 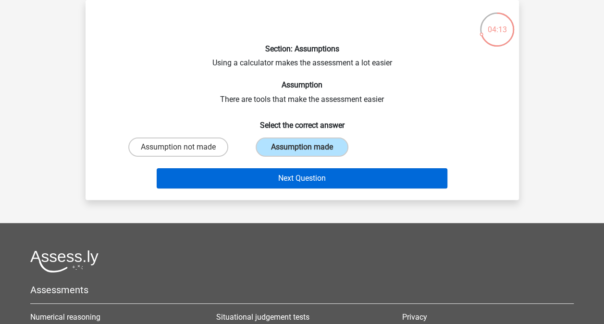 What do you see at coordinates (497, 24) in the screenshot?
I see `div: 04:13` at bounding box center [497, 24].